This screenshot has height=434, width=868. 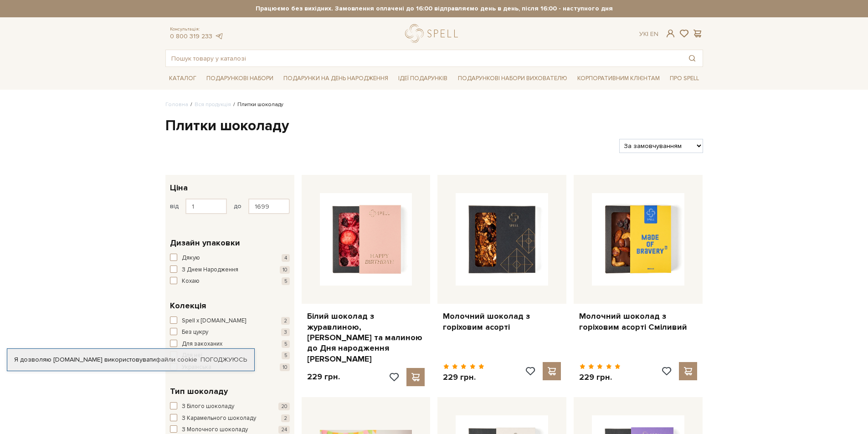 I want to click on a: Подарункові набори вихователю, so click(x=512, y=79).